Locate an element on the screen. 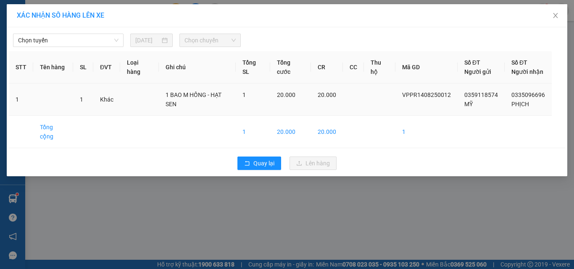 The image size is (574, 269). th: Ghi chú is located at coordinates (197, 67).